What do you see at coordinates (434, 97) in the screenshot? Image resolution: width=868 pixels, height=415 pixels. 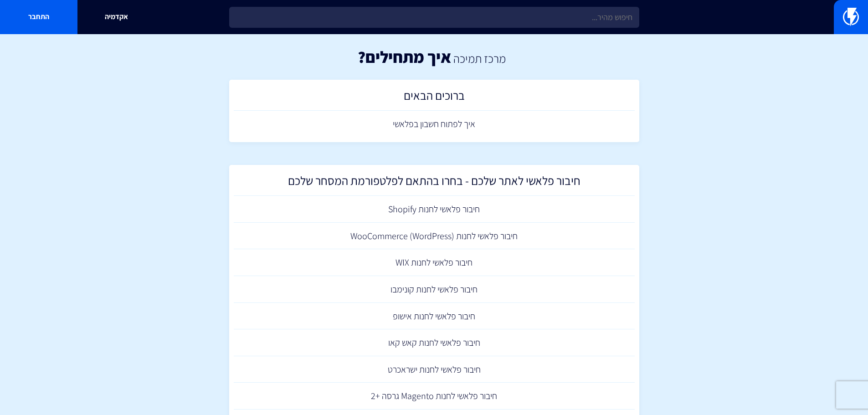 I see `a: ברוכים הבאים` at bounding box center [434, 97].